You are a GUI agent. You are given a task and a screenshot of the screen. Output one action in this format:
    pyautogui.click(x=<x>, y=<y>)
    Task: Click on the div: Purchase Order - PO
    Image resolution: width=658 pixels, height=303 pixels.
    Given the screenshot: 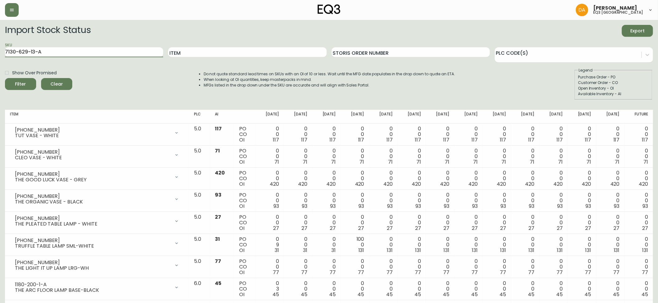 What is the action you would take?
    pyautogui.click(x=614, y=77)
    